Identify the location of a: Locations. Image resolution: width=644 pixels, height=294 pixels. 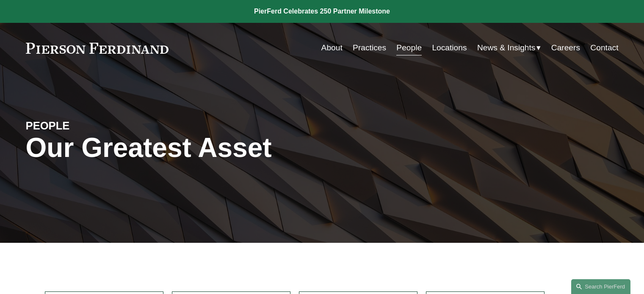
(449, 48).